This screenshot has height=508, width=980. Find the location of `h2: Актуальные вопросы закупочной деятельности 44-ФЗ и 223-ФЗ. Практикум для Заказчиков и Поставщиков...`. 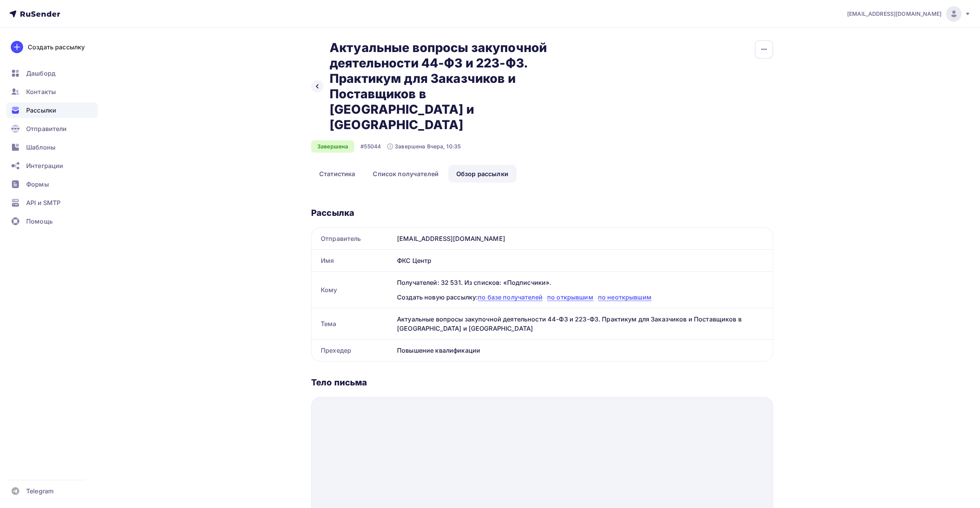

h2: Актуальные вопросы закупочной деятельности 44-ФЗ и 223-ФЗ. Практикум для Заказчиков и Поставщиков... is located at coordinates (446, 86).